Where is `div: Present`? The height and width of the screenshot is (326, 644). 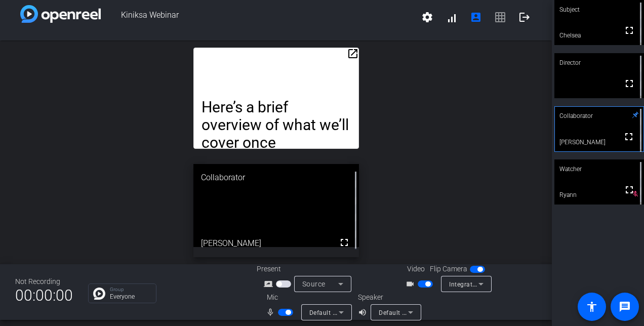 div: Present is located at coordinates (307, 268).